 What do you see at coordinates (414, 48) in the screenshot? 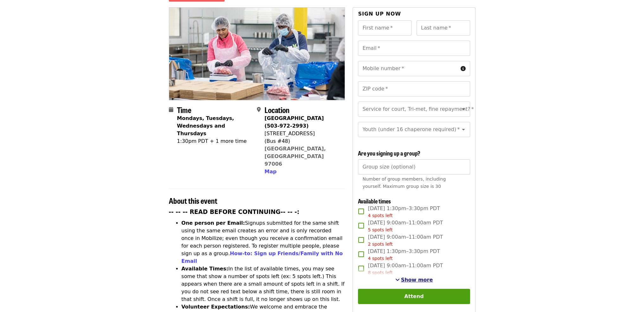
I see `input: Email` at bounding box center [414, 48].